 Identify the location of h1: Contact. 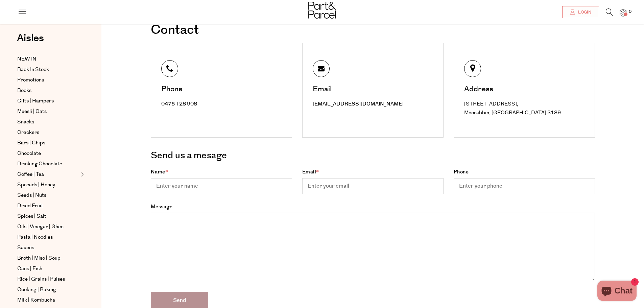
(373, 30).